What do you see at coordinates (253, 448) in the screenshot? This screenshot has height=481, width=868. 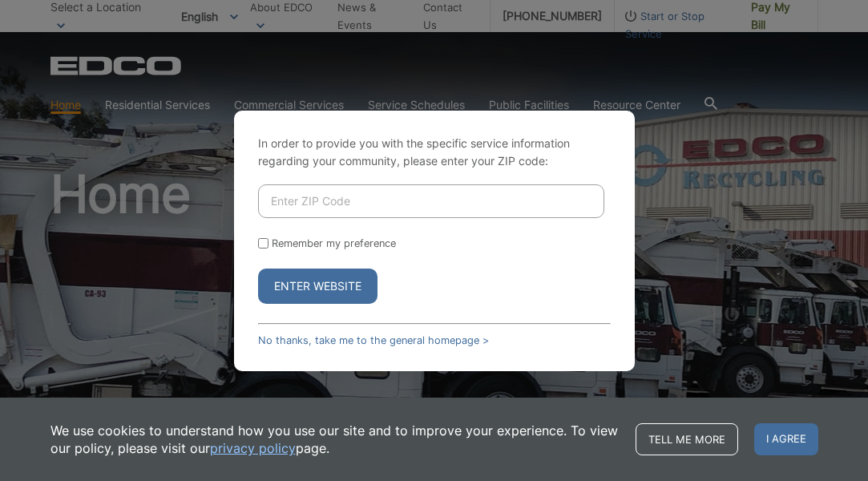 I see `a: privacy policy` at bounding box center [253, 448].